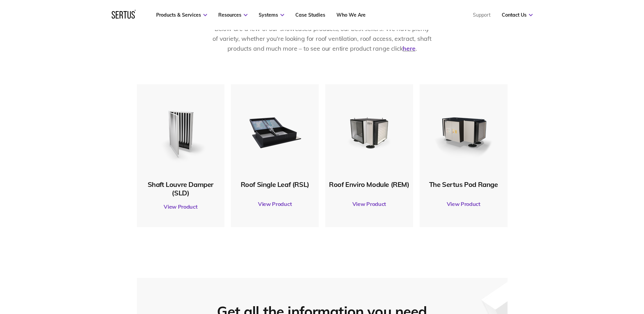 The height and width of the screenshot is (314, 644). I want to click on a: here, so click(409, 48).